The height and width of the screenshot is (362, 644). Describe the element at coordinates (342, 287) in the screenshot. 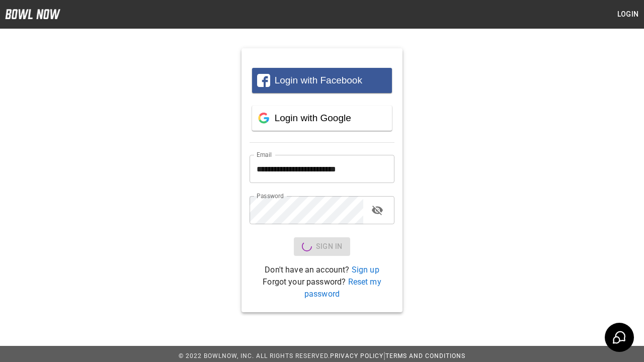

I see `a: Reset my password` at that location.